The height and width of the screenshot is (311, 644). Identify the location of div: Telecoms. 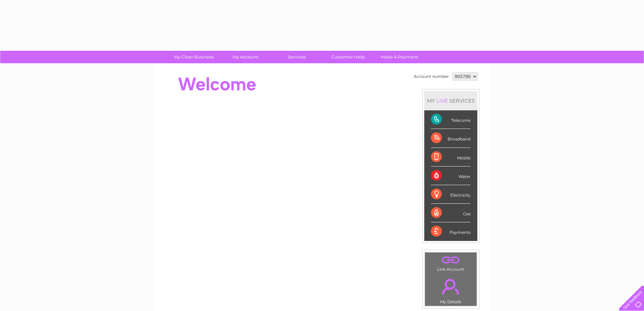
(451, 120).